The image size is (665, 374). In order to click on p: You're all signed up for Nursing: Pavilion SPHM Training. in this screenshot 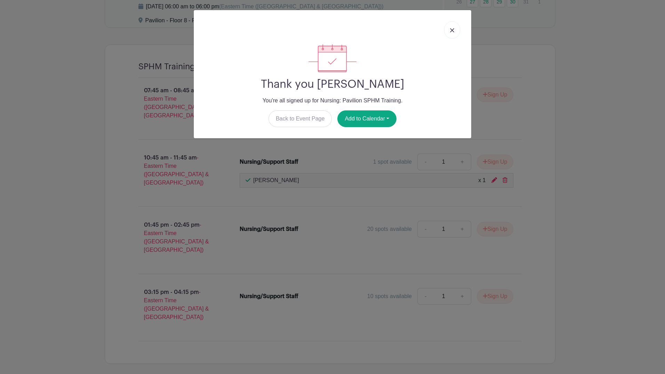, I will do `click(333, 101)`.